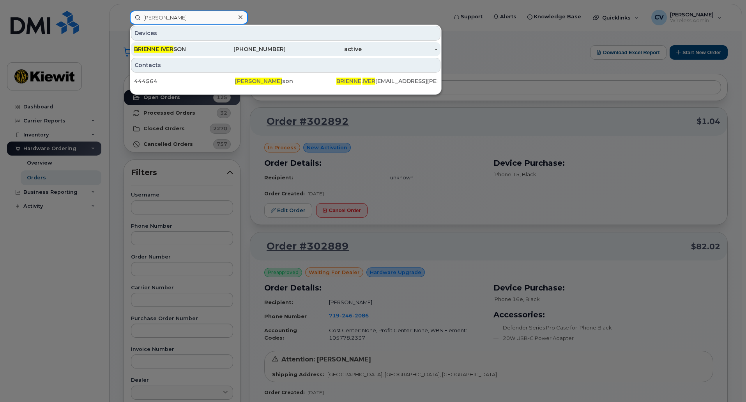 This screenshot has height=402, width=746. Describe the element at coordinates (184, 81) in the screenshot. I see `div: 444564` at that location.